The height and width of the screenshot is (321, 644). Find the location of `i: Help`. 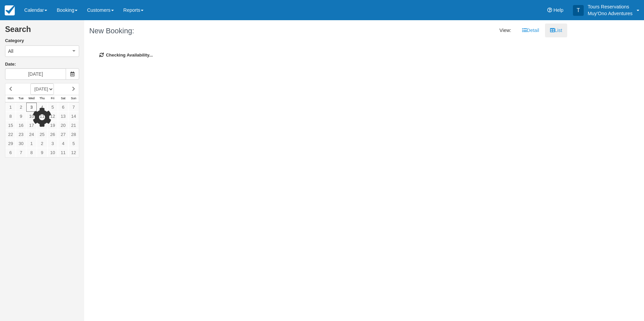

i: Help is located at coordinates (550, 10).